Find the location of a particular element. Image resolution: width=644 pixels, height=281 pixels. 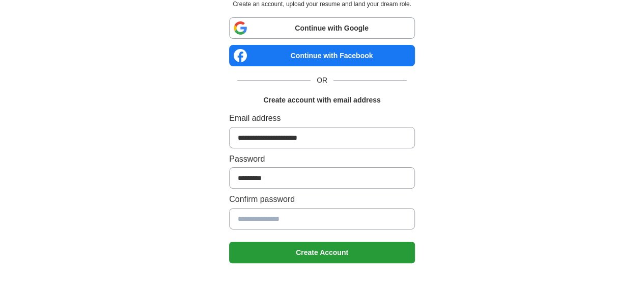

a: Continue with Google is located at coordinates (322, 28).